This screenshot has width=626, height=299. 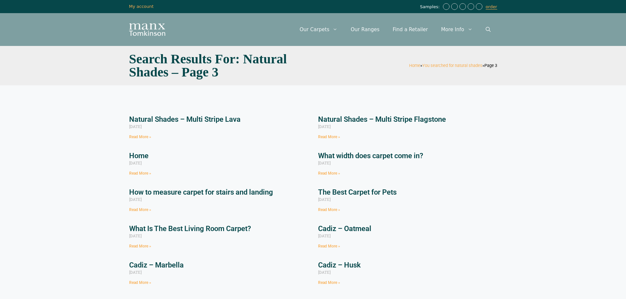 What do you see at coordinates (329, 173) in the screenshot?
I see `a: Read more about What width does carpet come in?` at bounding box center [329, 173].